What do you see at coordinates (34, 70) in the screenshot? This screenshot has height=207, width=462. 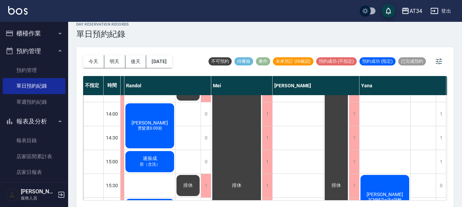 I see `a: 預約管理` at bounding box center [34, 70].